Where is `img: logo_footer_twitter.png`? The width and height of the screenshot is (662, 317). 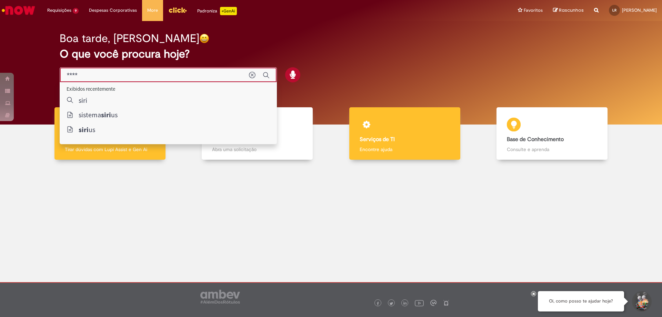 img: logo_footer_twitter.png is located at coordinates (391, 303).